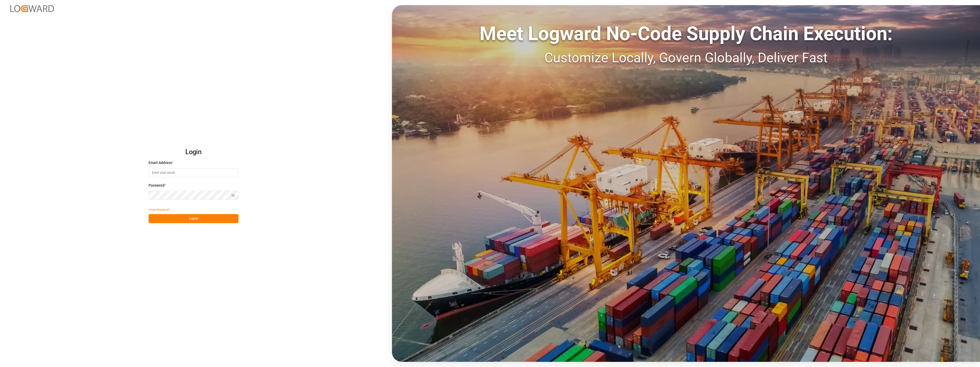 The height and width of the screenshot is (367, 980). What do you see at coordinates (193, 219) in the screenshot?
I see `button: Log In` at bounding box center [193, 219].